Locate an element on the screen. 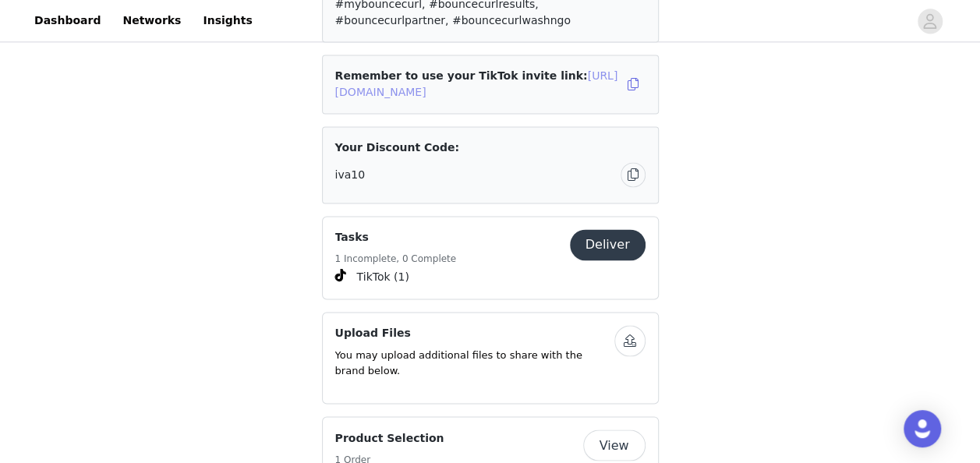 This screenshot has height=463, width=980. h5: 1 Incomplete, 0 Complete is located at coordinates (396, 258).